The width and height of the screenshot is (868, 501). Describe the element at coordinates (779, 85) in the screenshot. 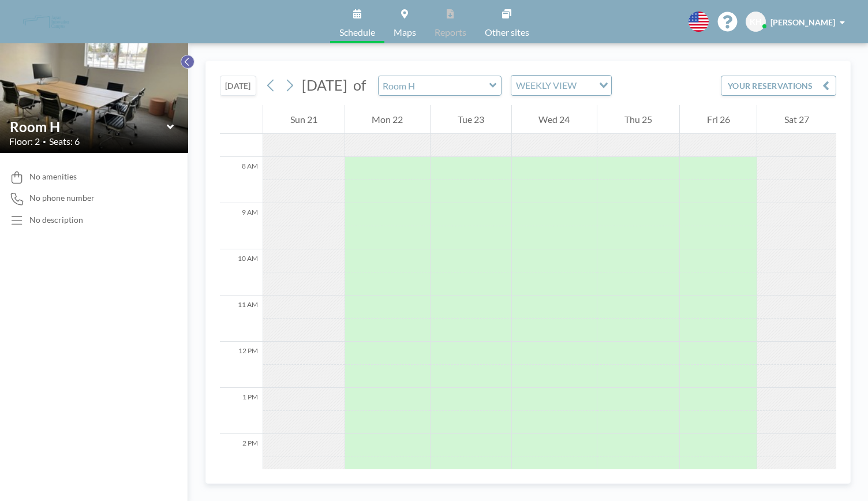

I see `button: YOUR RESERVATIONS` at that location.